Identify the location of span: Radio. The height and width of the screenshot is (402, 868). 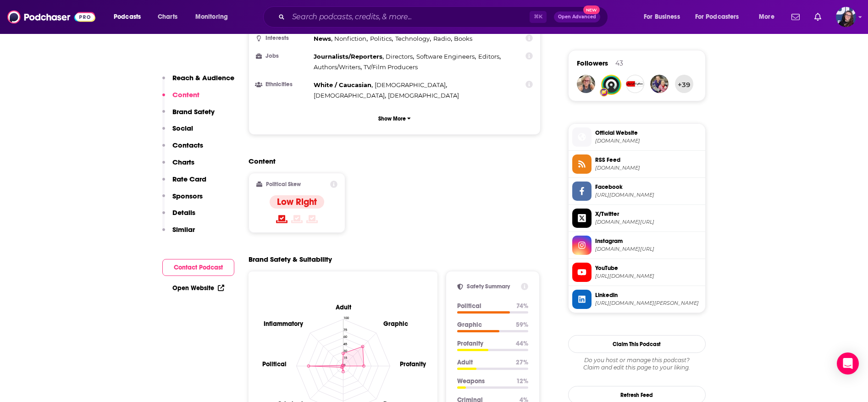
(442, 38).